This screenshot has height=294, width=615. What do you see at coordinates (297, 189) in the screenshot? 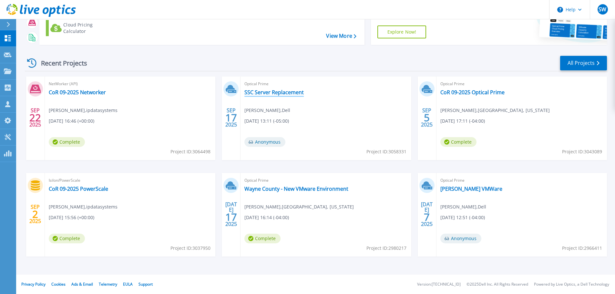
I see `a: Wayne County - New VMware Environment` at bounding box center [297, 189].